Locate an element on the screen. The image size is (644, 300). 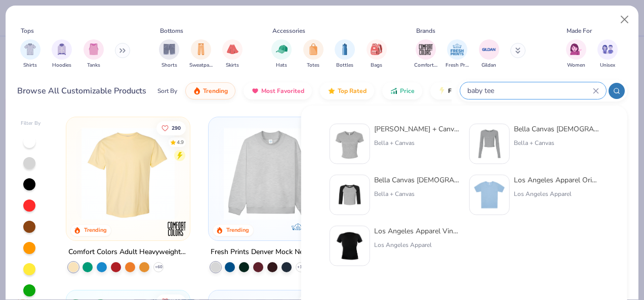
div: filter for Tanks is located at coordinates (93, 54).